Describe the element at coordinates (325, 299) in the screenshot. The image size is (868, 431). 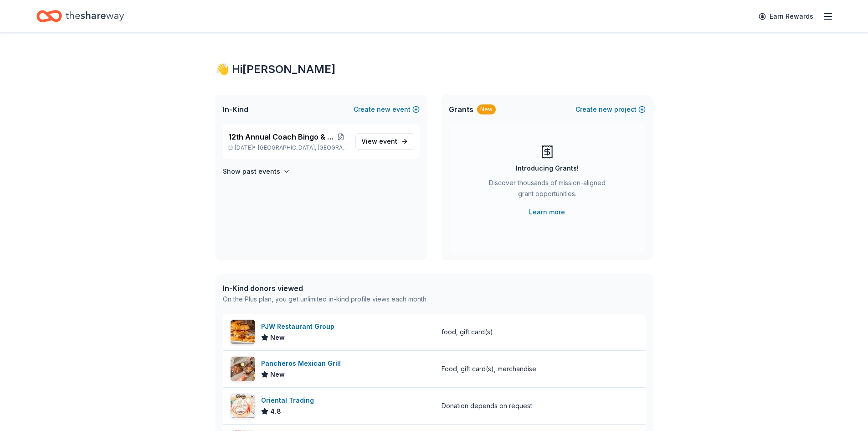
I see `div: On the Plus plan, you get unlimited in-kind profile views each month.` at that location.